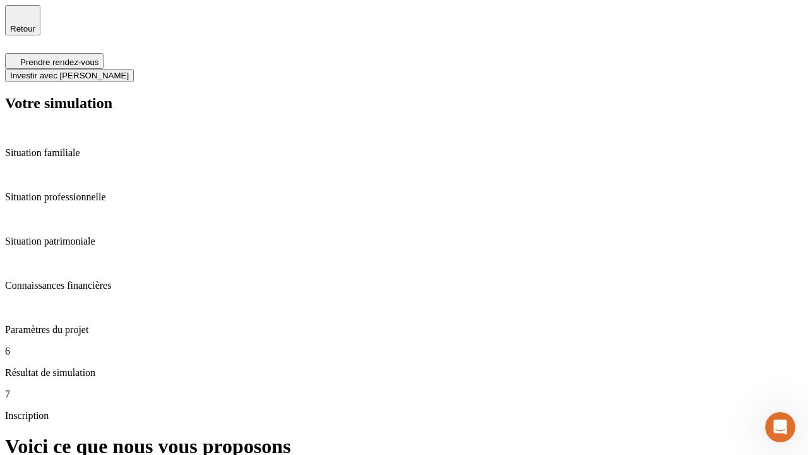  Describe the element at coordinates (404, 351) in the screenshot. I see `p: 6` at that location.